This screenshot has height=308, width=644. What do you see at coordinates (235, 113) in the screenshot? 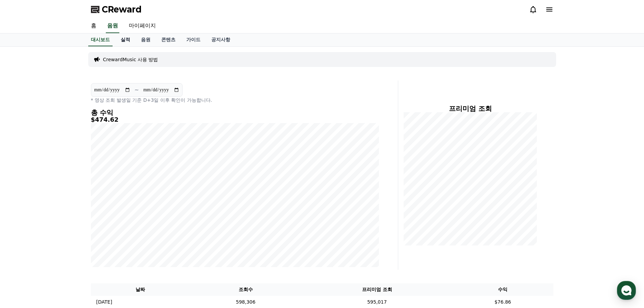
I see `h4: 총 수익` at bounding box center [235, 113].